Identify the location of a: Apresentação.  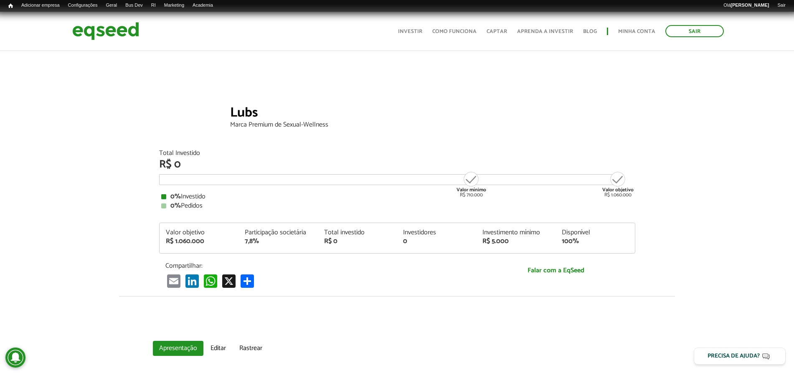
(178, 348).